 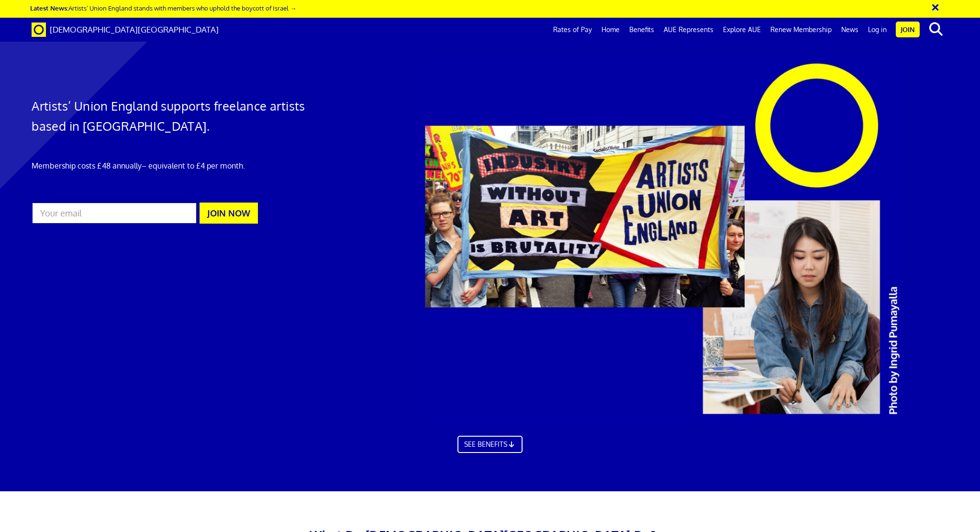 What do you see at coordinates (642, 30) in the screenshot?
I see `a: Benefits` at bounding box center [642, 30].